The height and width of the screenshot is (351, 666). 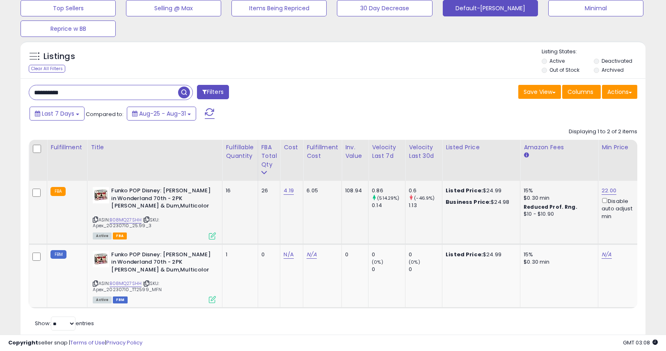 What do you see at coordinates (388, 198) in the screenshot?
I see `small: (514.29%)` at bounding box center [388, 198].